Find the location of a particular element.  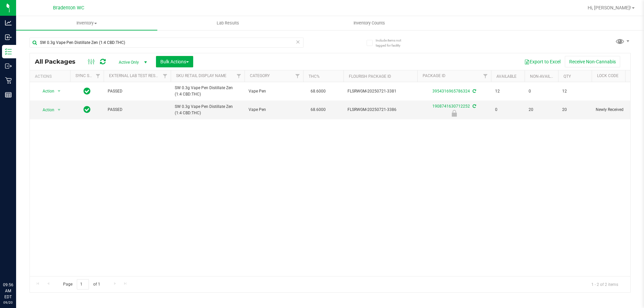

span: All Packages is located at coordinates (58, 62).